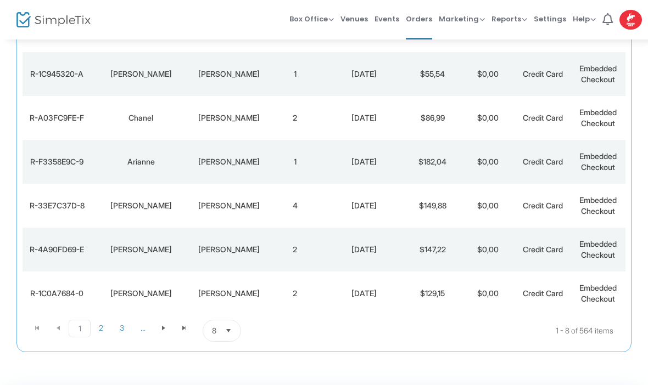  I want to click on td: $149,88, so click(432, 206).